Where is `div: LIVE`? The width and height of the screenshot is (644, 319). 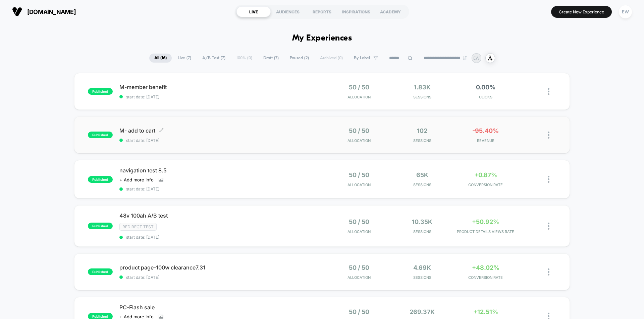 div: LIVE is located at coordinates (254, 12).